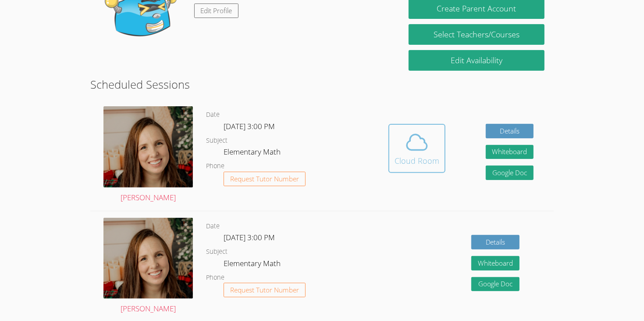 This screenshot has height=321, width=644. Describe the element at coordinates (322, 84) in the screenshot. I see `h2: Scheduled Sessions` at that location.